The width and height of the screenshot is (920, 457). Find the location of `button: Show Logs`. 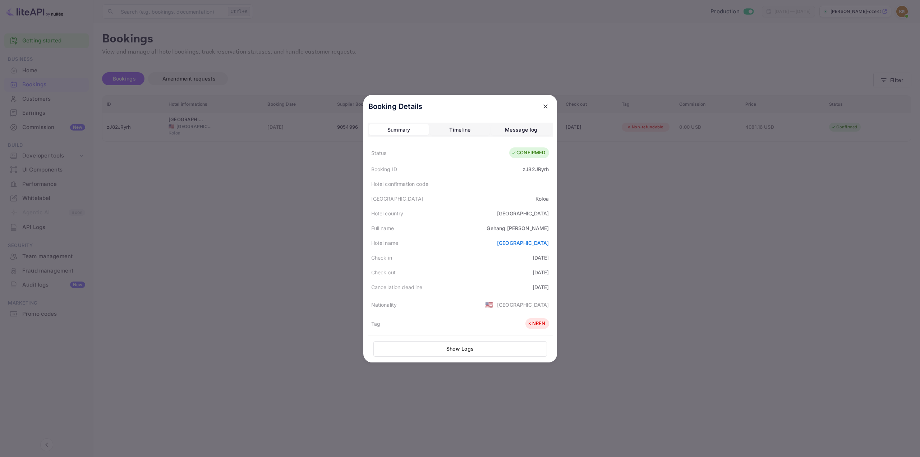

button: Show Logs is located at coordinates (460, 348).